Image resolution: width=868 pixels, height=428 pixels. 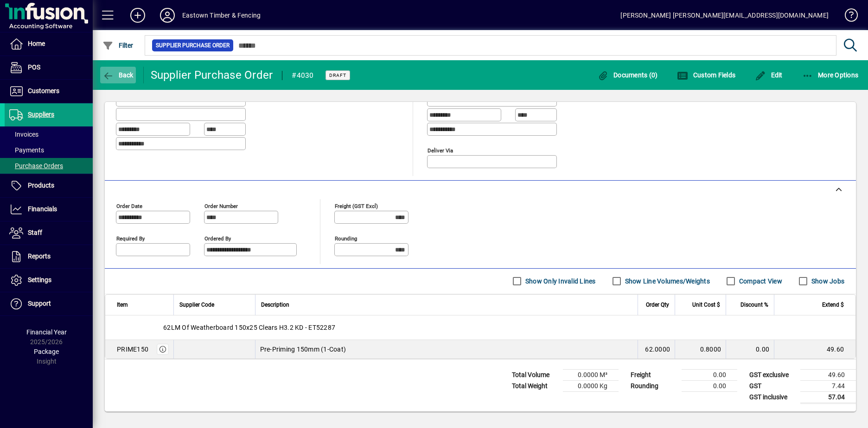 I want to click on a: Staff, so click(x=49, y=233).